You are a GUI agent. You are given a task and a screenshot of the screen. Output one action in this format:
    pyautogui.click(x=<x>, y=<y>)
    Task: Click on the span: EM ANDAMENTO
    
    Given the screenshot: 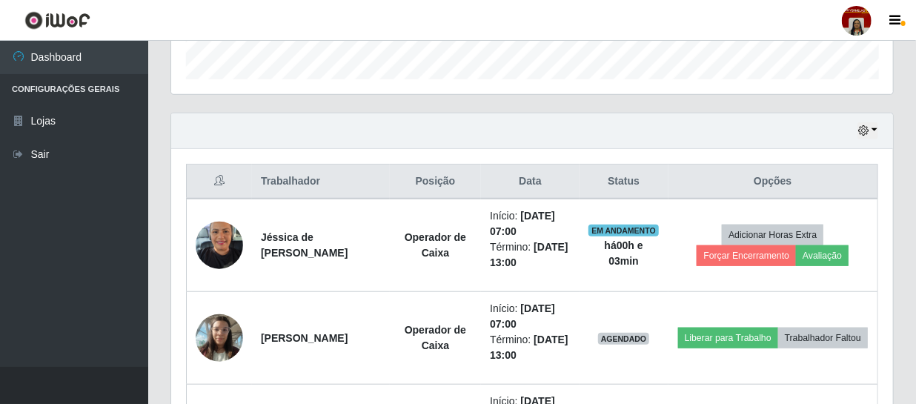 What is the action you would take?
    pyautogui.click(x=623, y=230)
    